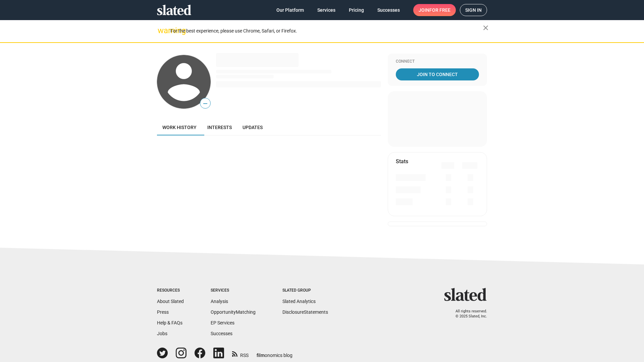  Describe the element at coordinates (220, 301) in the screenshot. I see `a: Analysis` at that location.